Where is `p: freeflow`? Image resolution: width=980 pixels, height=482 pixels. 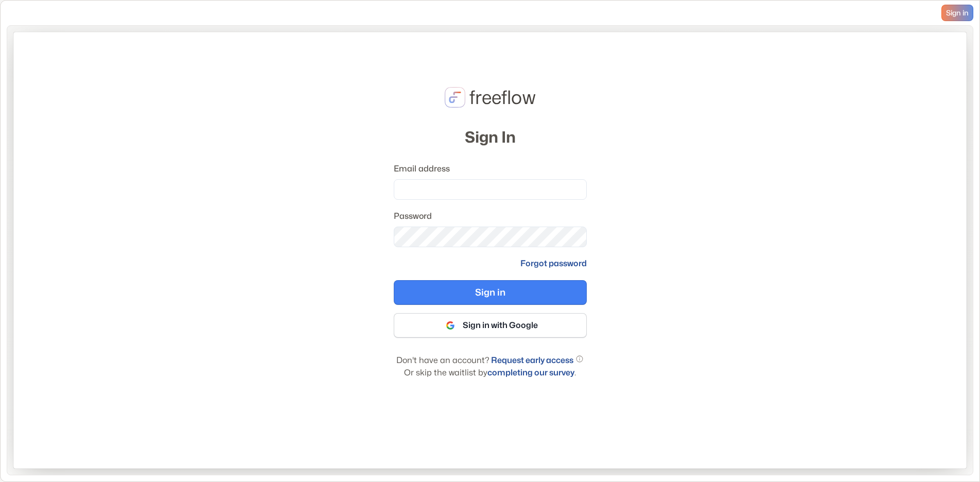
p: freeflow is located at coordinates (502, 97).